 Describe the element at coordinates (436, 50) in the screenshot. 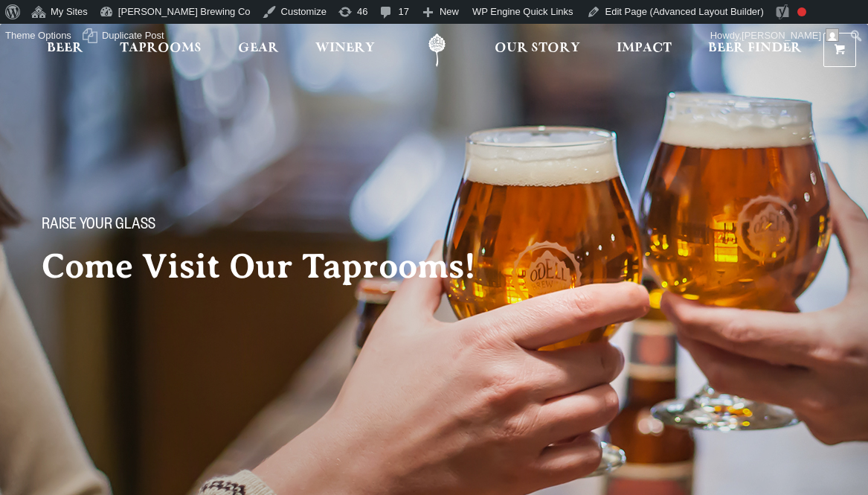

I see `a: Odell Home` at that location.